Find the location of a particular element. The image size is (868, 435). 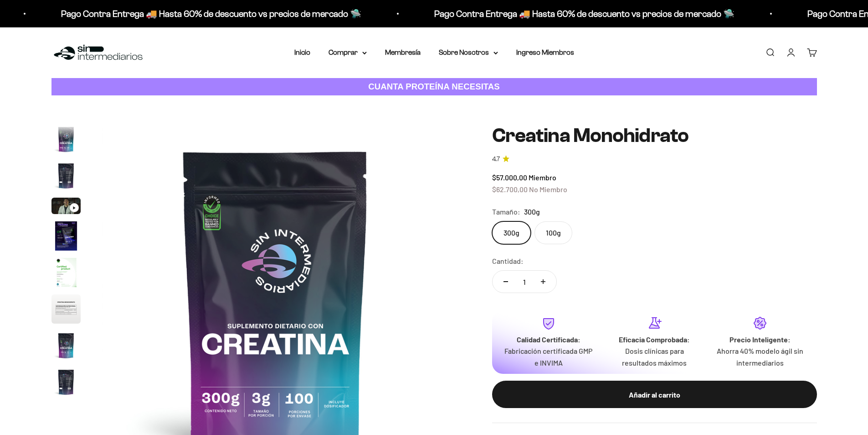

span: $57.000,00 is located at coordinates (509, 177).